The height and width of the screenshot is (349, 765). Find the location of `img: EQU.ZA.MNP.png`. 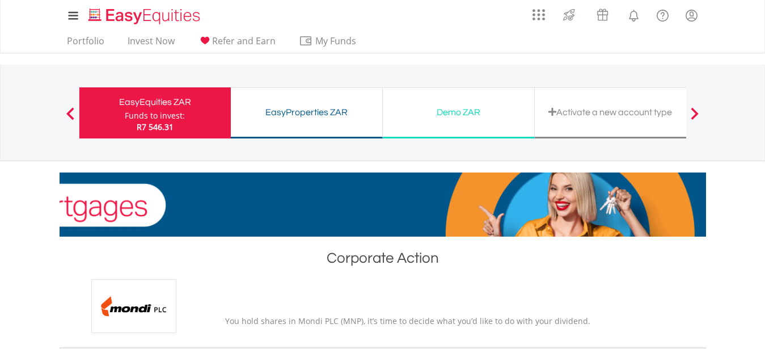

img: EQU.ZA.MNP.png is located at coordinates (134, 305).